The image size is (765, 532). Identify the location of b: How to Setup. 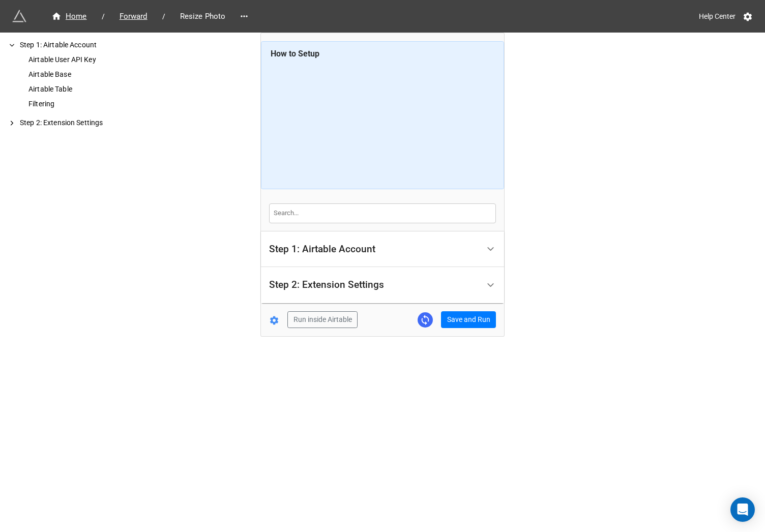
(295, 53).